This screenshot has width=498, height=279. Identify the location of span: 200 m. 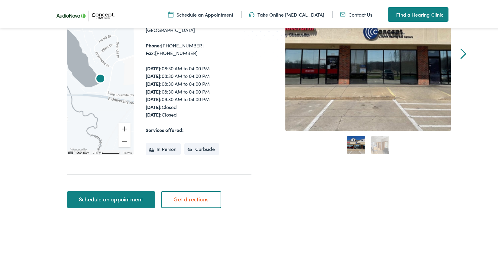
(97, 152).